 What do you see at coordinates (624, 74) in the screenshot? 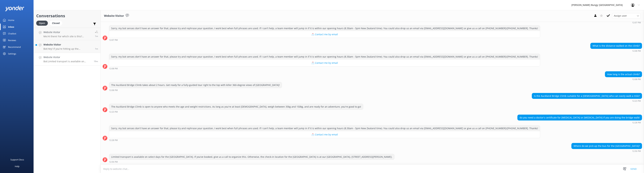
I see `div: How long is the actual climb?` at bounding box center [624, 74].